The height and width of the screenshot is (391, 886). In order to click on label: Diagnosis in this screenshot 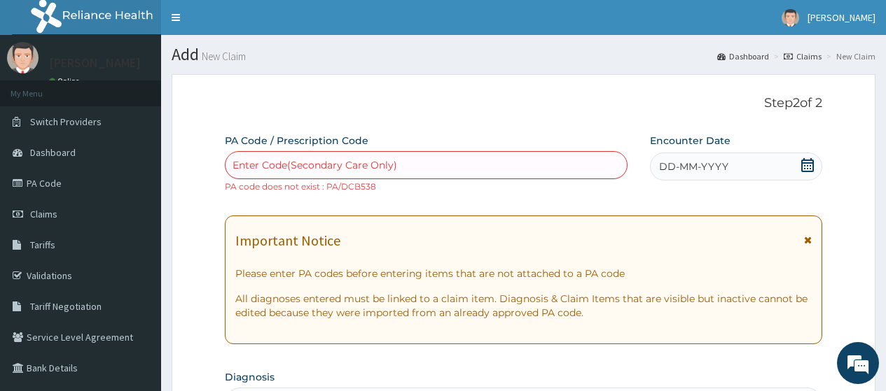, I will do `click(249, 377)`.